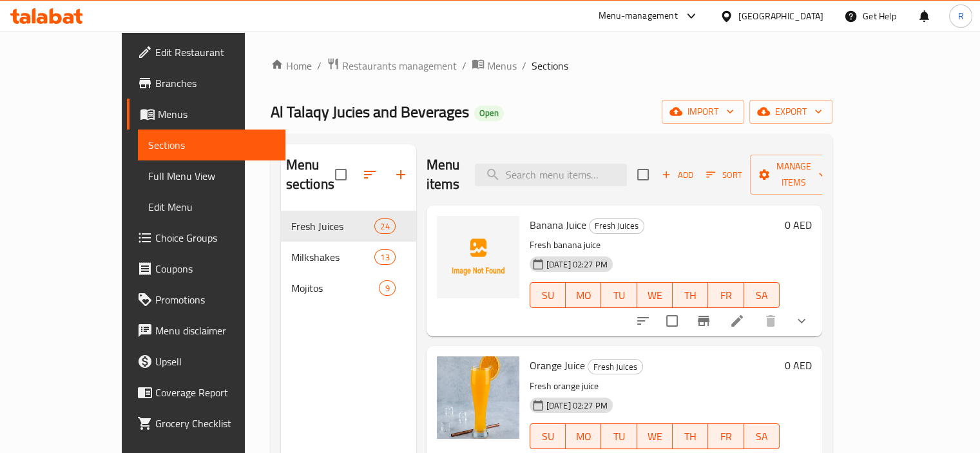 The image size is (980, 453). What do you see at coordinates (793, 175) in the screenshot?
I see `button: Manage items` at bounding box center [793, 175].